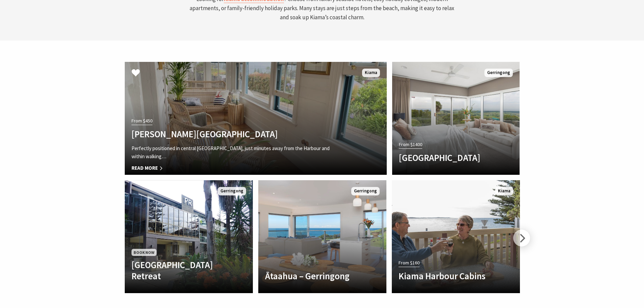 The width and height of the screenshot is (644, 308). Describe the element at coordinates (456, 236) in the screenshot. I see `a: From $160 Kiama Harbour Cabins Kiama` at that location.